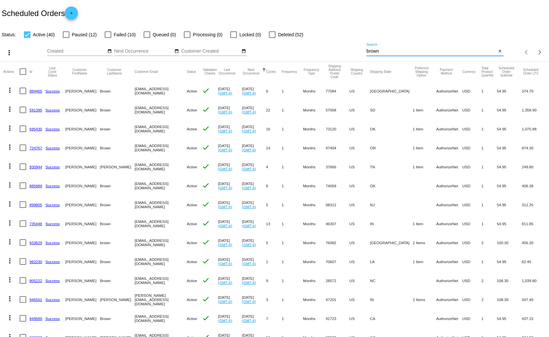  What do you see at coordinates (227, 72) in the screenshot?
I see `button: Change sorting for LastOccurrenceUtc` at bounding box center [227, 72].